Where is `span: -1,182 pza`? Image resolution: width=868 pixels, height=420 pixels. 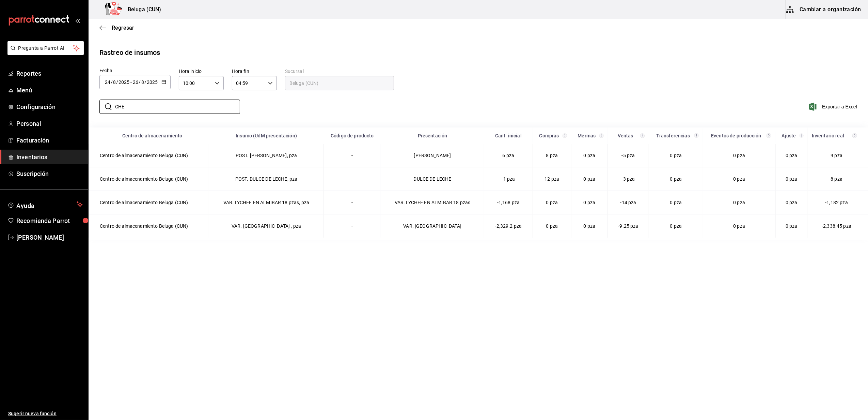
span: -1,182 pza is located at coordinates (837, 202).